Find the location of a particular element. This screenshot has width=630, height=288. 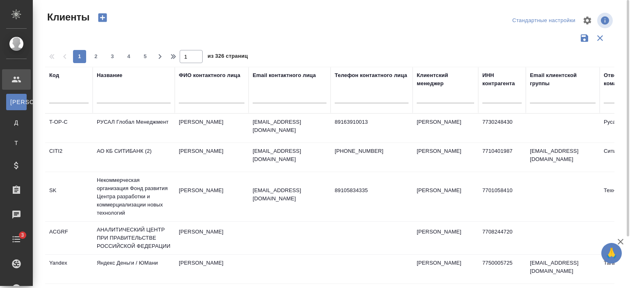

p: 89105834335 is located at coordinates (371, 191).